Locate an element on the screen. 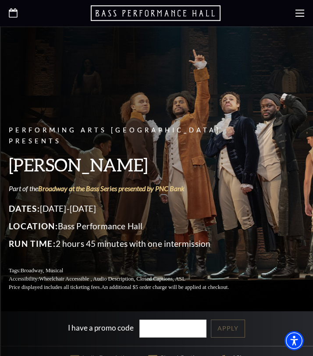 Image resolution: width=313 pixels, height=356 pixels. span: Location: is located at coordinates (33, 226).